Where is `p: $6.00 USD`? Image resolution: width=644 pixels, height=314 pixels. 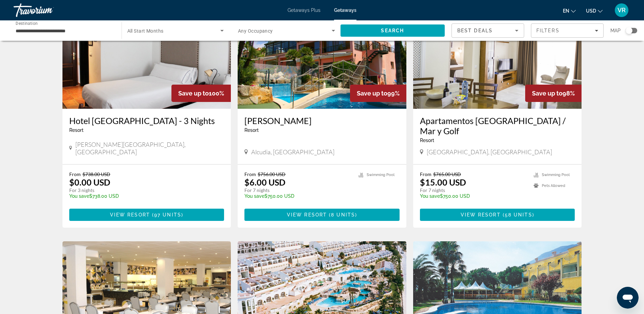
p: $6.00 USD is located at coordinates (265, 182).